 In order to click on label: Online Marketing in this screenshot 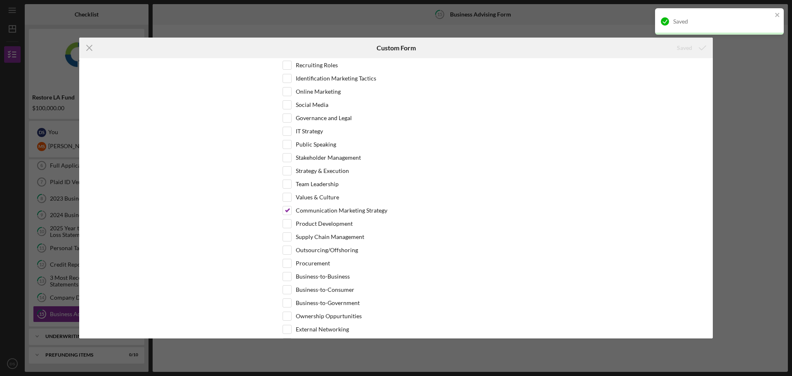, I will do `click(318, 92)`.